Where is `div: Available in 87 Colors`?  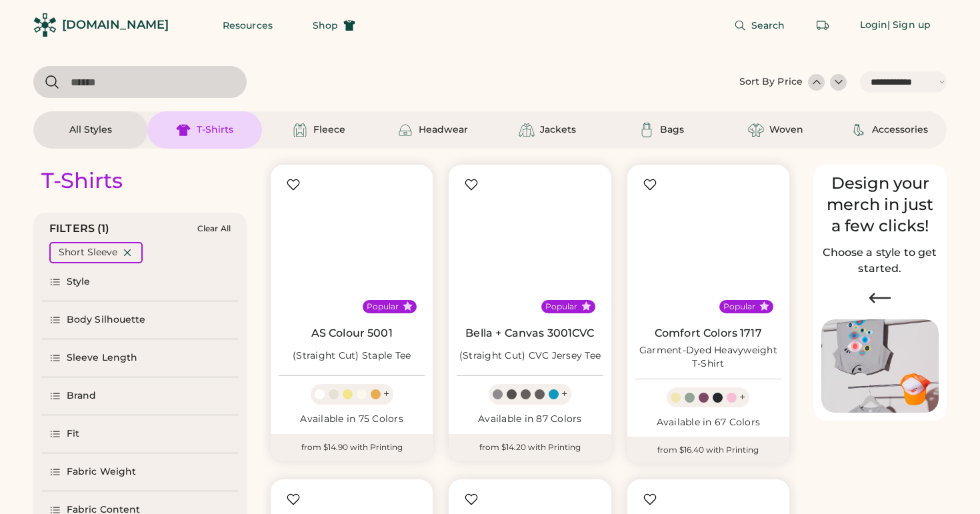
div: Available in 87 Colors is located at coordinates (529, 420).